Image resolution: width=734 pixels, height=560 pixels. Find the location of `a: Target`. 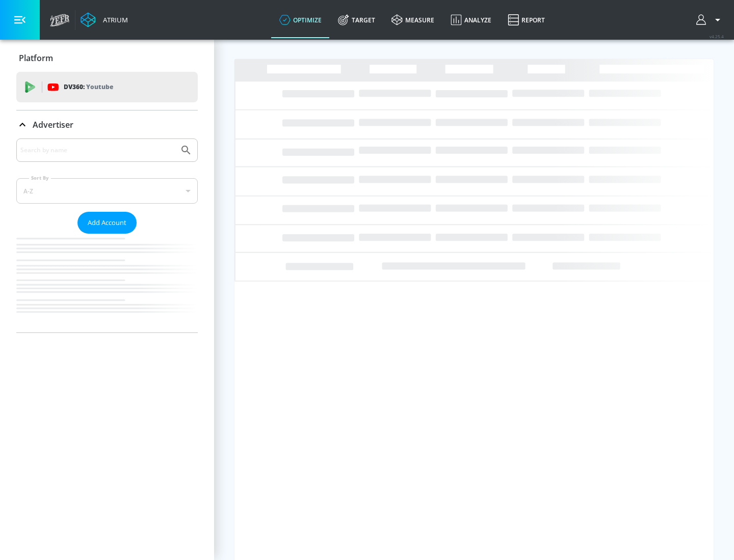

a: Target is located at coordinates (356, 20).